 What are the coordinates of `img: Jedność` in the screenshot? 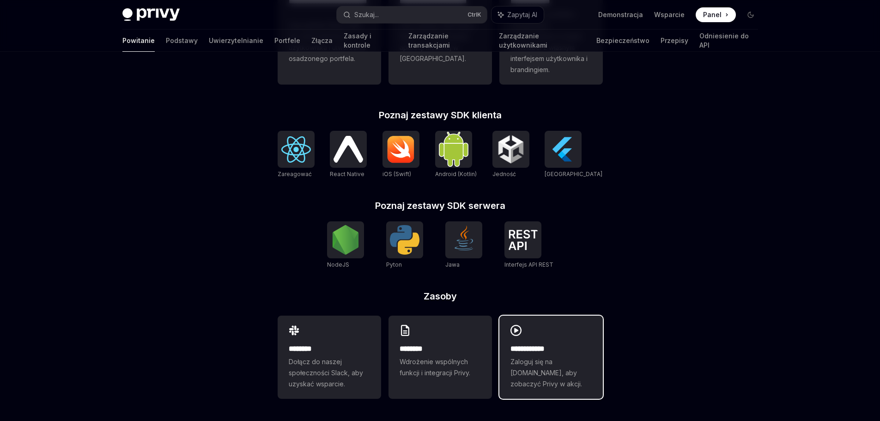 It's located at (511, 149).